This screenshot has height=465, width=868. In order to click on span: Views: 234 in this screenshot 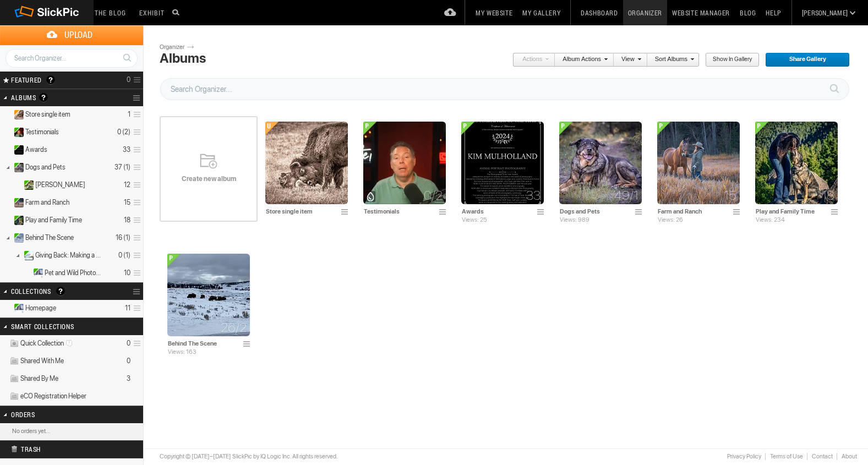, I will do `click(770, 219)`.